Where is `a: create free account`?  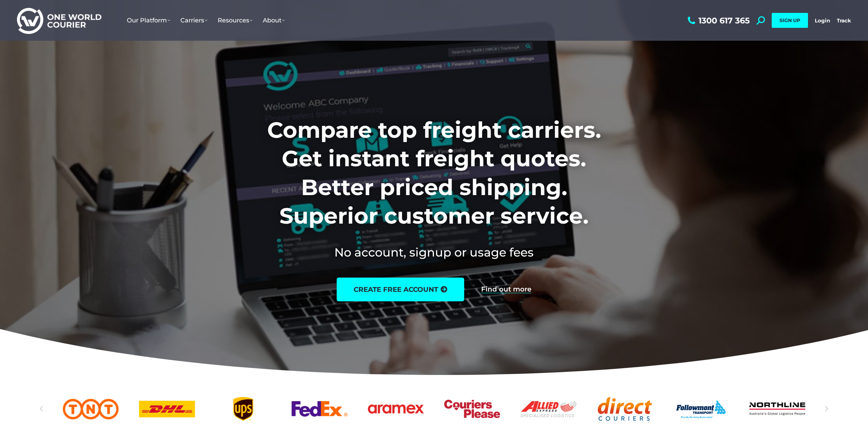 a: create free account is located at coordinates (400, 290).